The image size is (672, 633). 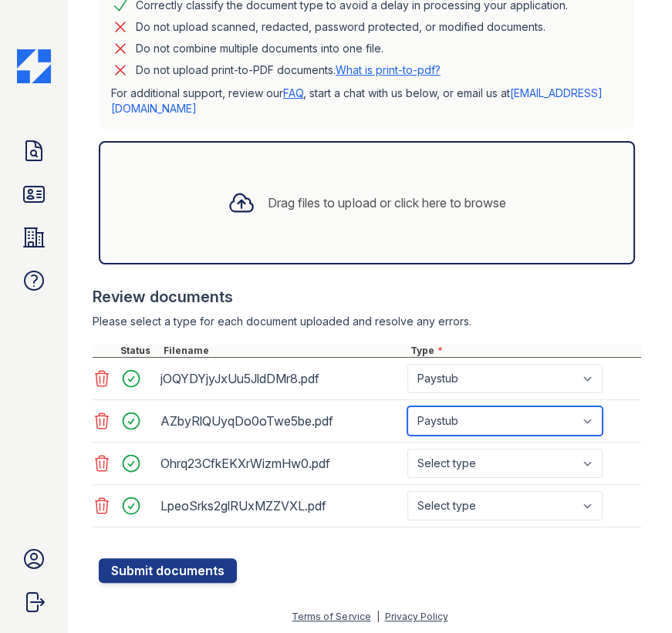 I want to click on img: CE_Icon_Blue-c292c112584629df590d857e76928e9f676e5b41ef8f769ba2f05ee15b207248.png, so click(x=34, y=67).